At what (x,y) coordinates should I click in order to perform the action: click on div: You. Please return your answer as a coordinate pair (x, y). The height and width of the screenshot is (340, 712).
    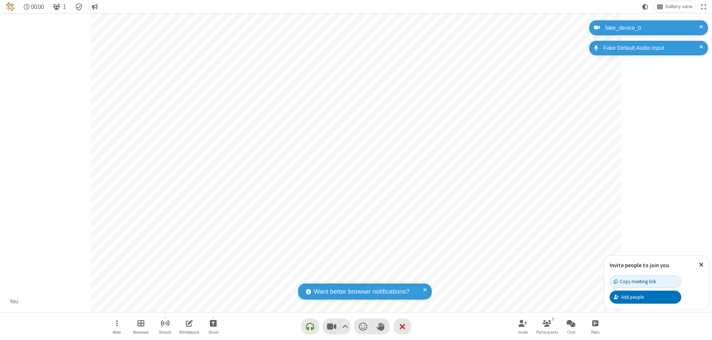
    Looking at the image, I should click on (14, 301).